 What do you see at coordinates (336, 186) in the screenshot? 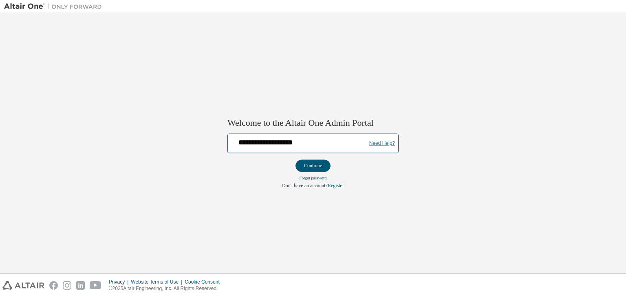
I see `a: Register` at bounding box center [336, 186].